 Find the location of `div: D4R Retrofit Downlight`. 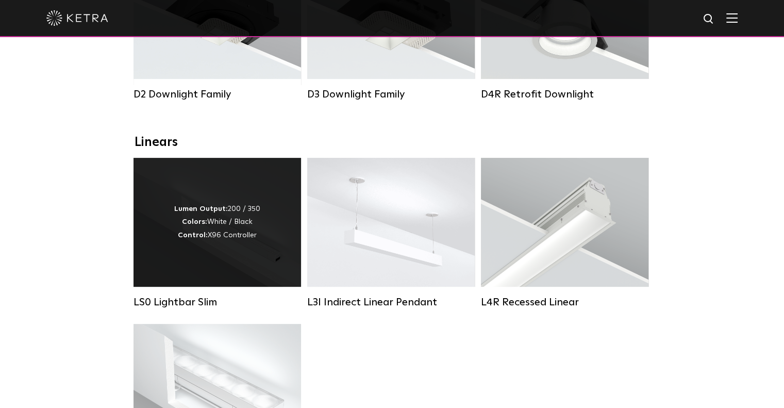

div: D4R Retrofit Downlight is located at coordinates (564, 94).